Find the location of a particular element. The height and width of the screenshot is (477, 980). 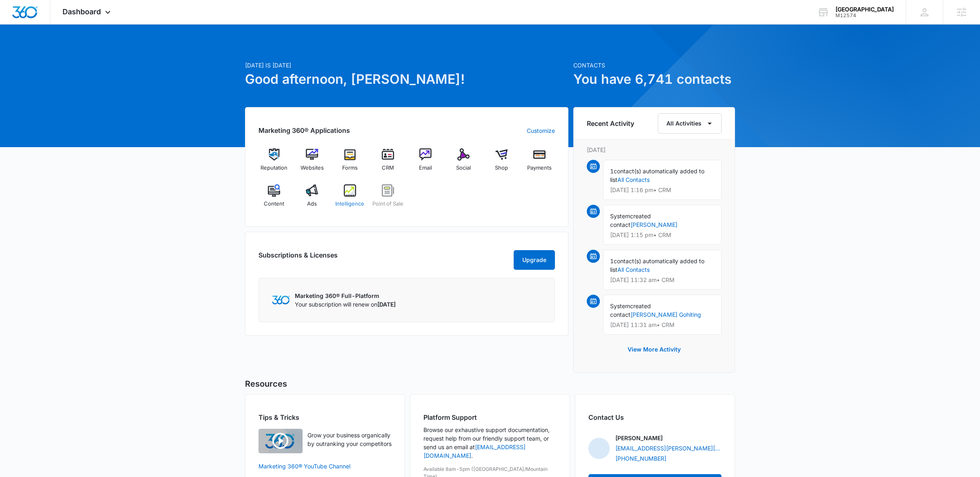

span: Forms is located at coordinates (350, 168).